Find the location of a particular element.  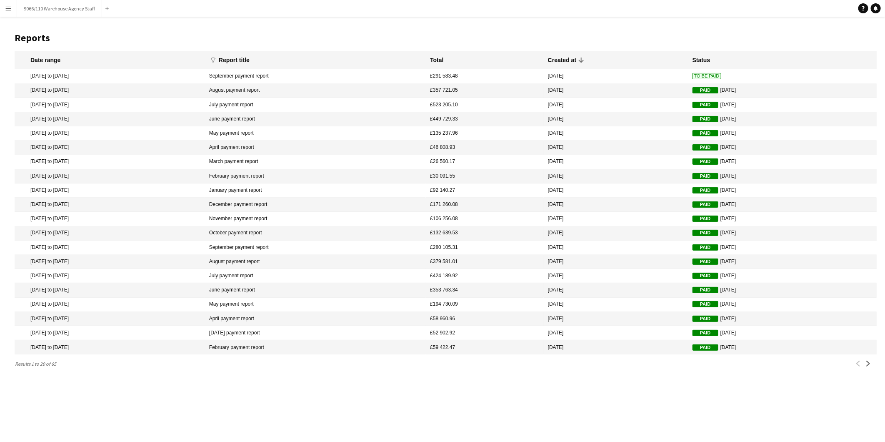

mat-cell: £171 260.08 is located at coordinates (485, 205).